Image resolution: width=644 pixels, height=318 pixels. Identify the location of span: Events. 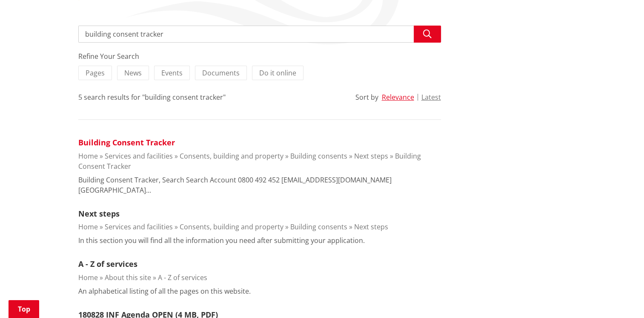
(172, 73).